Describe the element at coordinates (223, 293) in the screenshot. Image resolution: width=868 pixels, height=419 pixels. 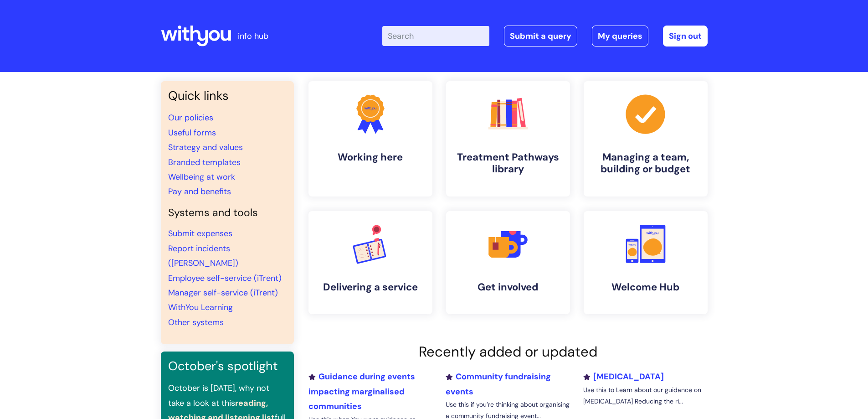
I see `a: Manager self-service (iTrent)` at that location.